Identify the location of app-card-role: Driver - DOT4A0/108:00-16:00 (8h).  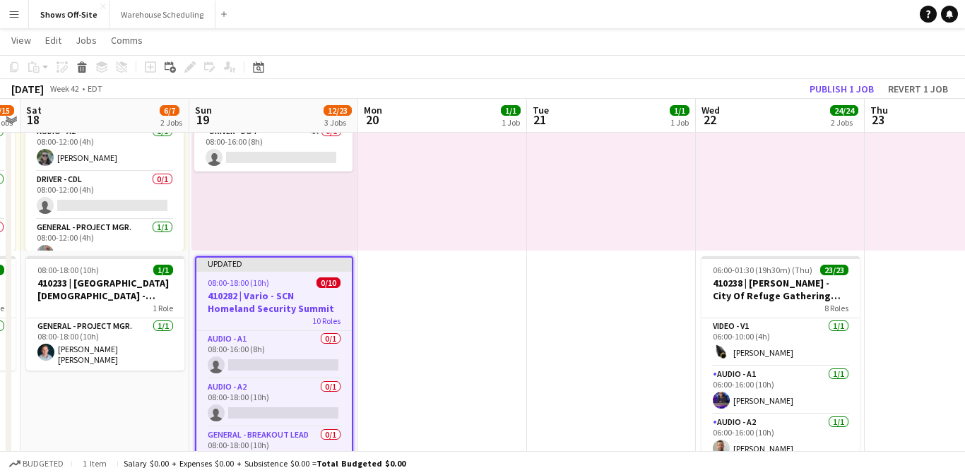
(273, 148).